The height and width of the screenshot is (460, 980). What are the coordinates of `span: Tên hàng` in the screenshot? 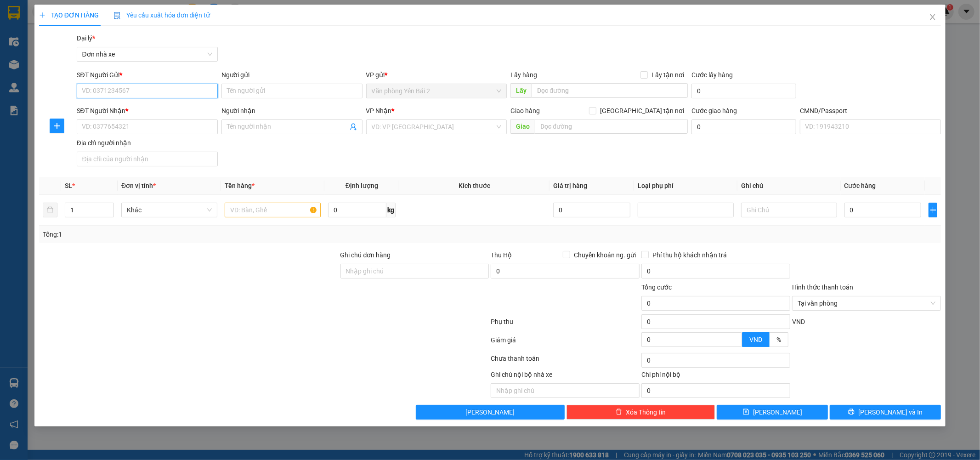 It's located at (239, 185).